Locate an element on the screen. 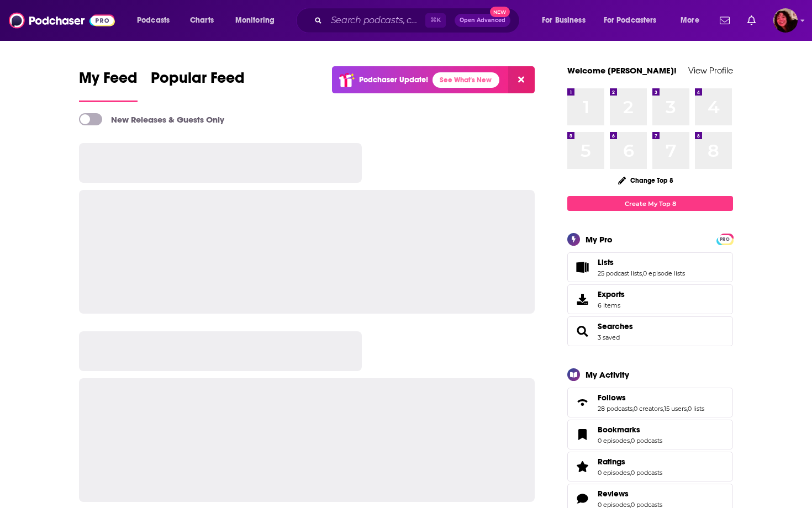 The height and width of the screenshot is (508, 812). img: User Profile is located at coordinates (785, 20).